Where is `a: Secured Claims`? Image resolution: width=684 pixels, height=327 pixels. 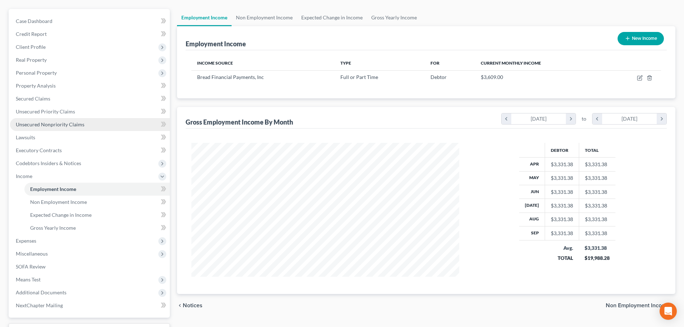 a: Secured Claims is located at coordinates (90, 99).